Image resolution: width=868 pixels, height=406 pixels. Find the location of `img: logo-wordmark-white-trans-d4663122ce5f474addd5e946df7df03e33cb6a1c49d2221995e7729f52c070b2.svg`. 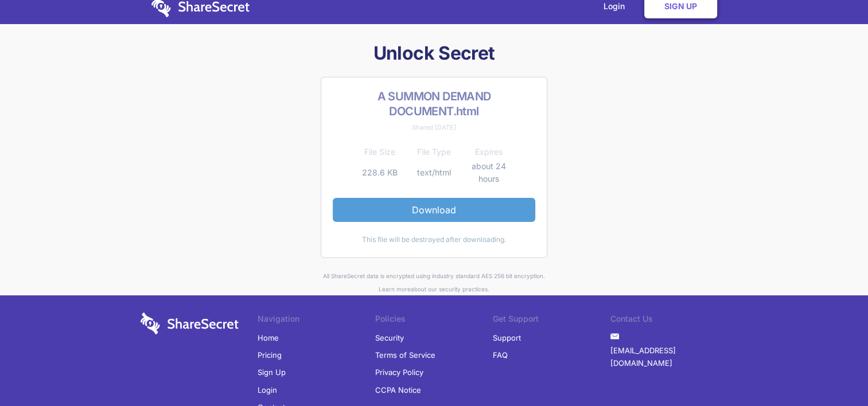

img: logo-wordmark-white-trans-d4663122ce5f474addd5e946df7df03e33cb6a1c49d2221995e7729f52c070b2.svg is located at coordinates (189, 324).